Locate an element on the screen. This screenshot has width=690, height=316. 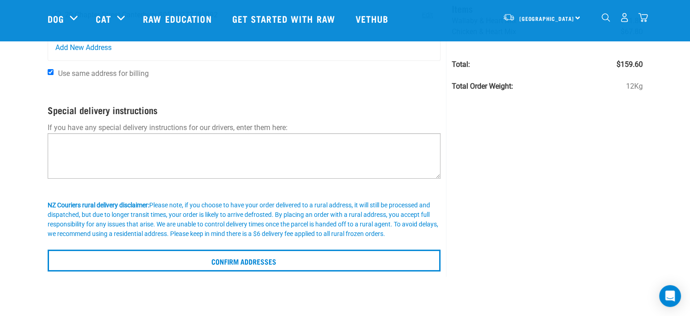
span: 12Kg is located at coordinates (634, 86).